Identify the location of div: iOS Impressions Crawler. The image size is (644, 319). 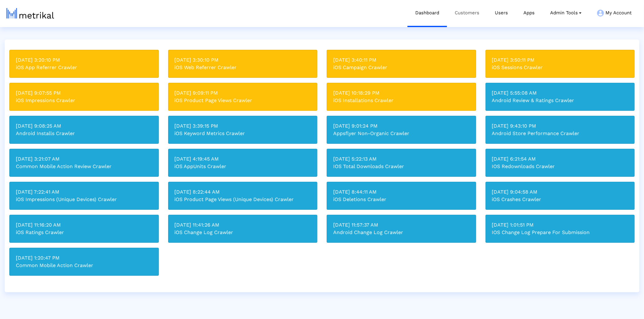
(84, 101).